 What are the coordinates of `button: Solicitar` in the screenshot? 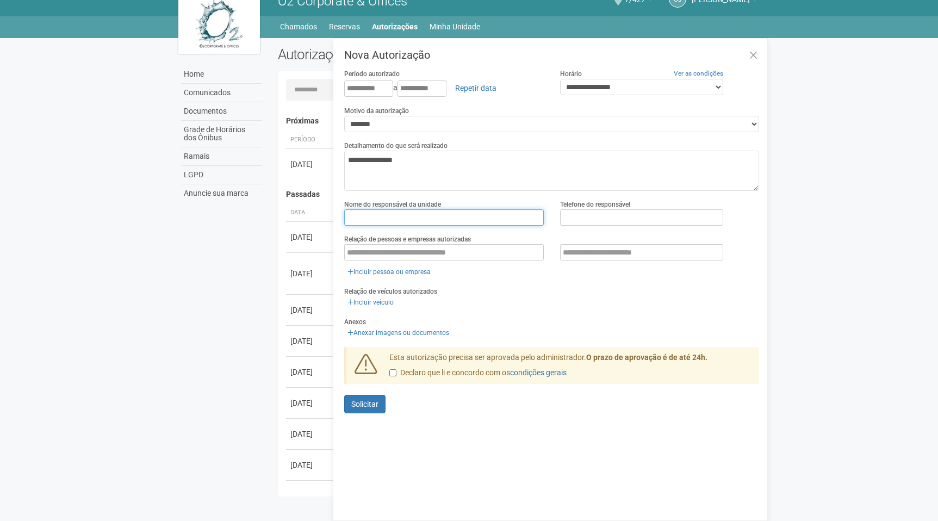 It's located at (365, 404).